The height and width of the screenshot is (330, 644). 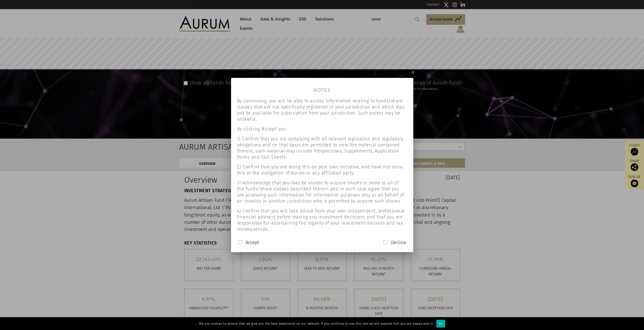 What do you see at coordinates (322, 170) in the screenshot?
I see `p: 2) Confirm that you are doing this on your own initiative, and have not done this at the instigat...` at bounding box center [322, 170].